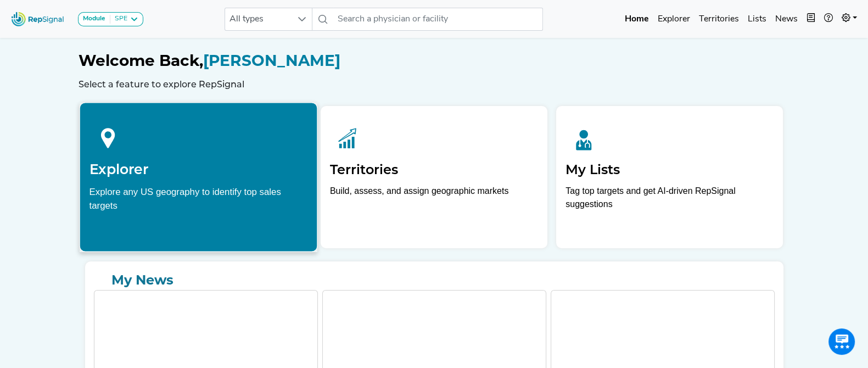 The height and width of the screenshot is (368, 868). I want to click on a: Explorer, so click(673, 19).